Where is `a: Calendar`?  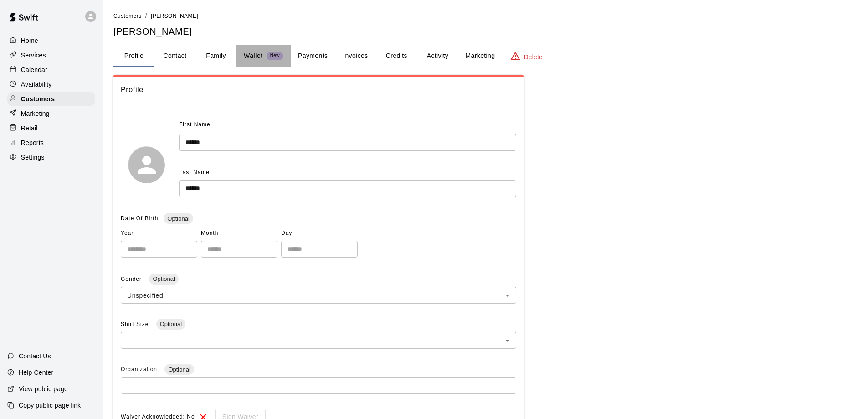 a: Calendar is located at coordinates (51, 70).